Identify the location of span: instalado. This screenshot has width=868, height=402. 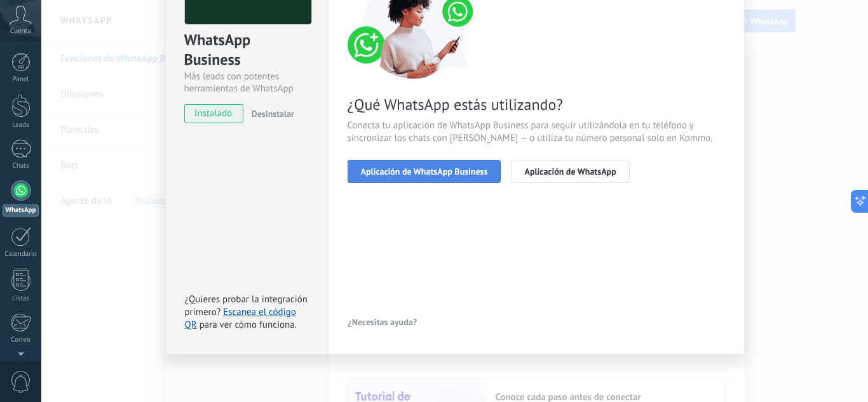
(213, 114).